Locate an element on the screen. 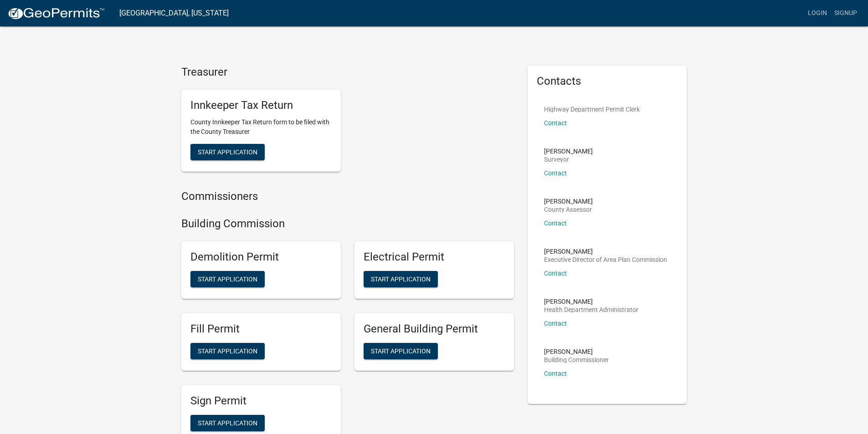 The image size is (868, 434). a: Login is located at coordinates (817, 13).